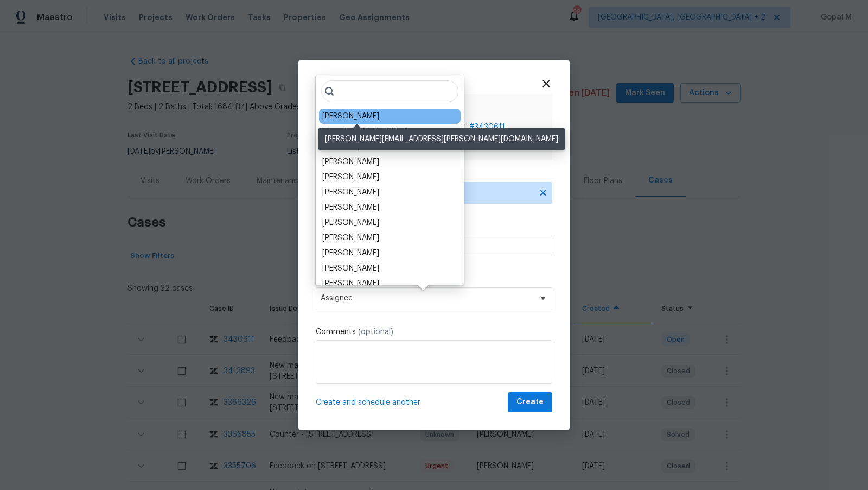 The image size is (868, 490). I want to click on button: Create, so click(530, 401).